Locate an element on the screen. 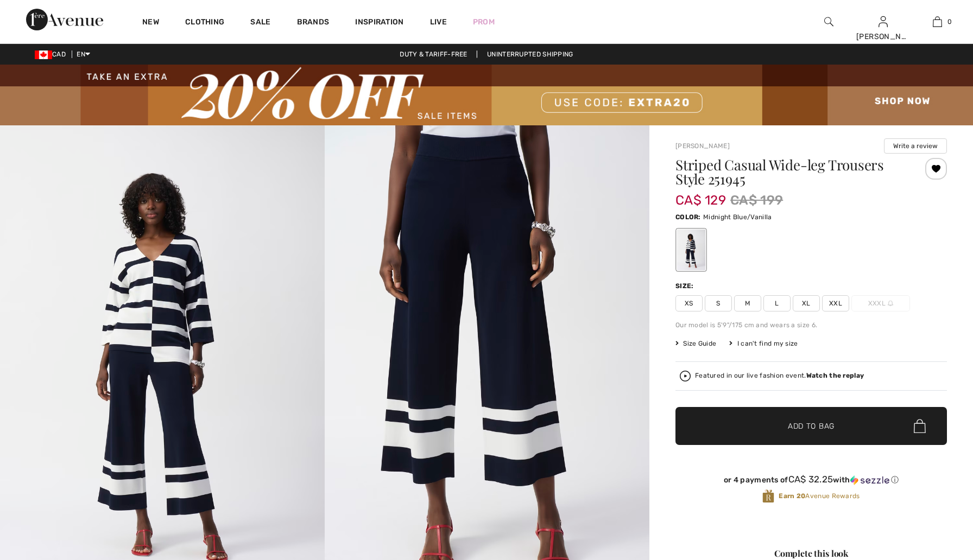 The height and width of the screenshot is (560, 973). img: ring-m.svg is located at coordinates (891, 304).